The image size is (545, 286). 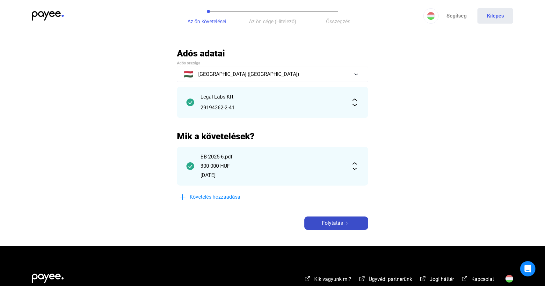 I want to click on span: Kik vagyunk mi?, so click(x=333, y=279).